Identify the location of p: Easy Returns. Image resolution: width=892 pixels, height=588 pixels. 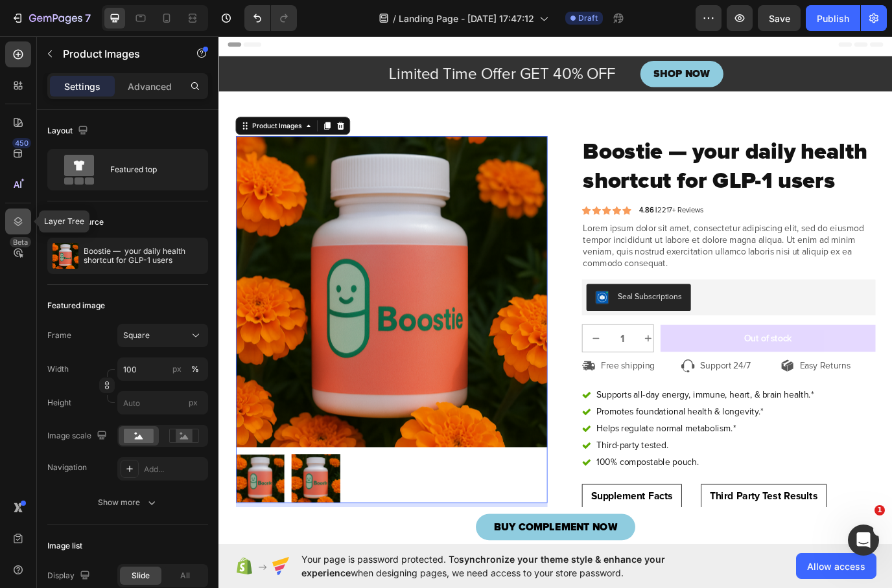
(699, 384).